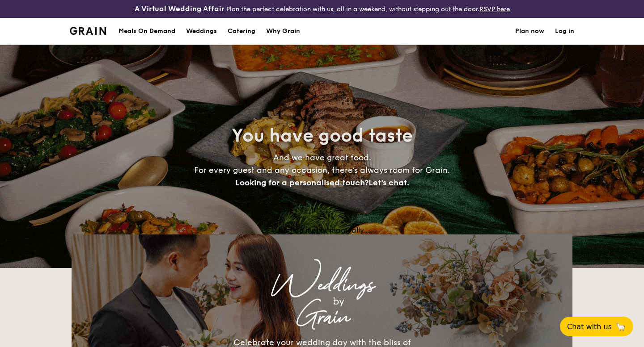 The height and width of the screenshot is (347, 644). What do you see at coordinates (564, 31) in the screenshot?
I see `a: Log in` at bounding box center [564, 31].